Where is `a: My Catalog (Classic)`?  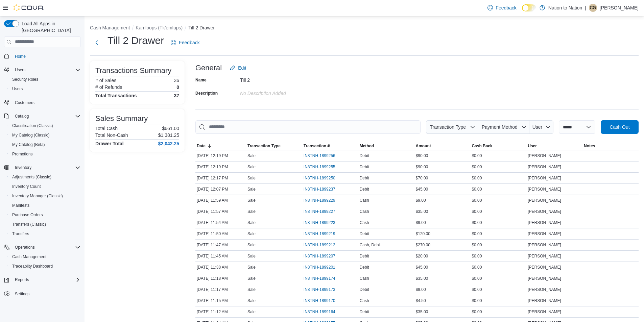 a: My Catalog (Classic) is located at coordinates (31, 135).